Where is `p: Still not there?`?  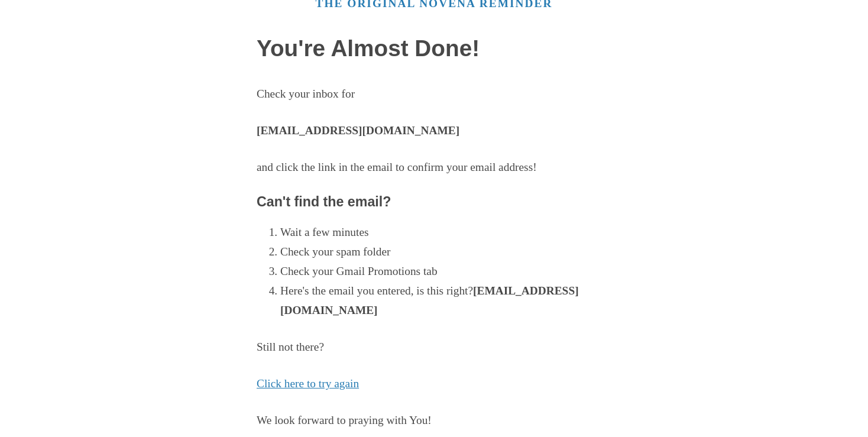
p: Still not there? is located at coordinates (434, 347).